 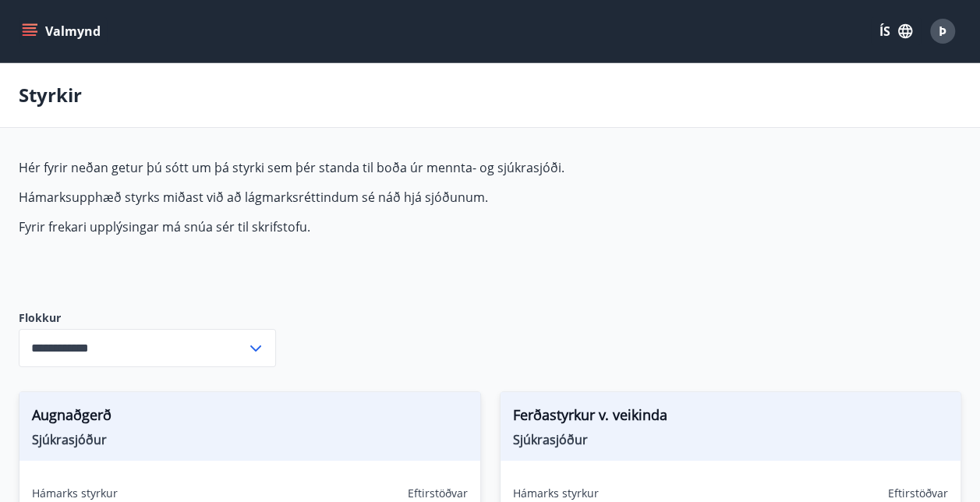 I want to click on p: Hámarksupphæð styrks miðast við að lágmarksréttindum sé náð hjá sjóðunum., so click(x=387, y=198).